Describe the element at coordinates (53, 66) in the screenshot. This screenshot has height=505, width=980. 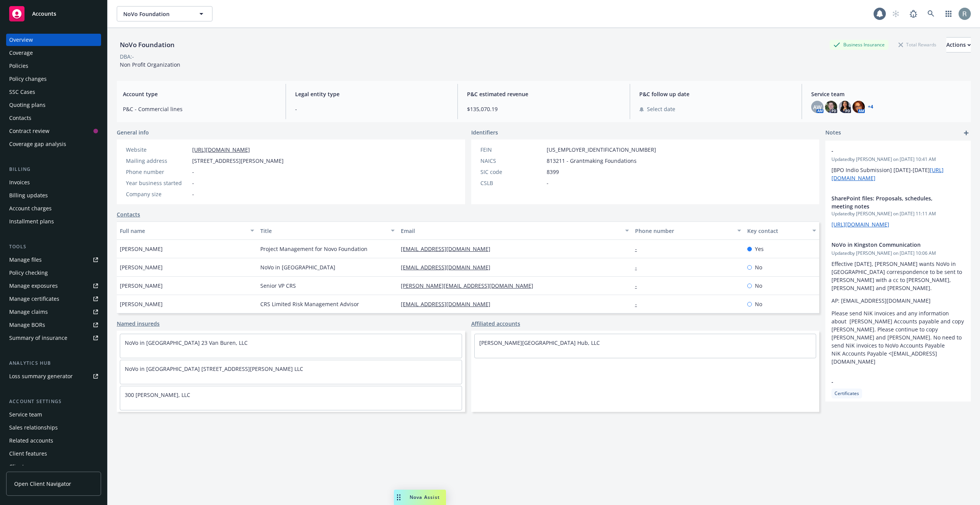
I see `a: Policies` at that location.